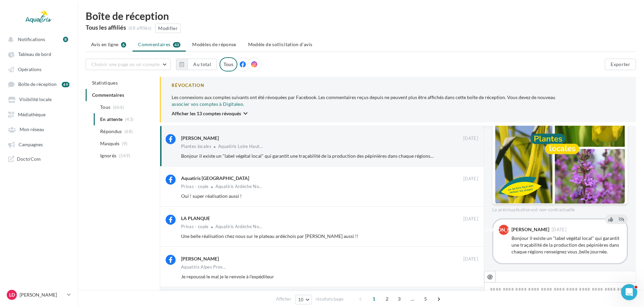 The image size is (644, 307). I want to click on a: Médiathèque, so click(39, 114).